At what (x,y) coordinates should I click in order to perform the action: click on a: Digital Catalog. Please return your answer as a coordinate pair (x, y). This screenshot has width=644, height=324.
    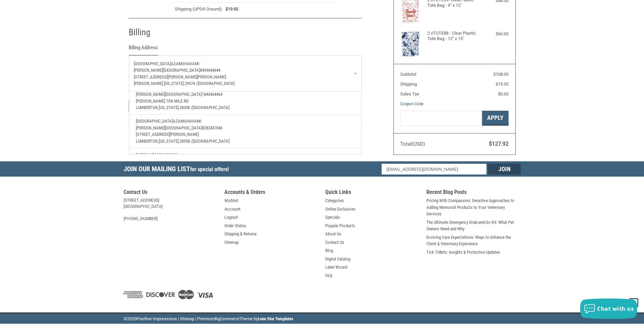
    Looking at the image, I should click on (338, 259).